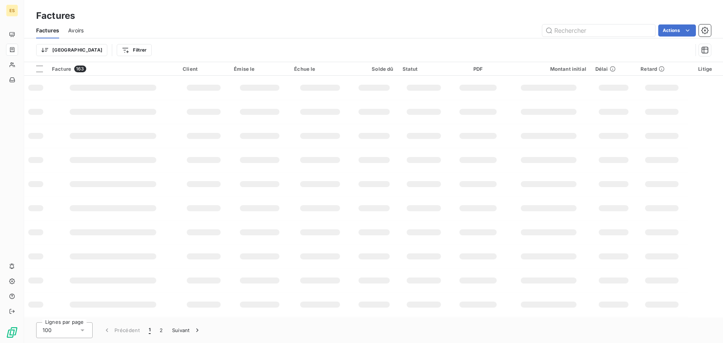 This screenshot has width=723, height=343. I want to click on div: Délai, so click(614, 69).